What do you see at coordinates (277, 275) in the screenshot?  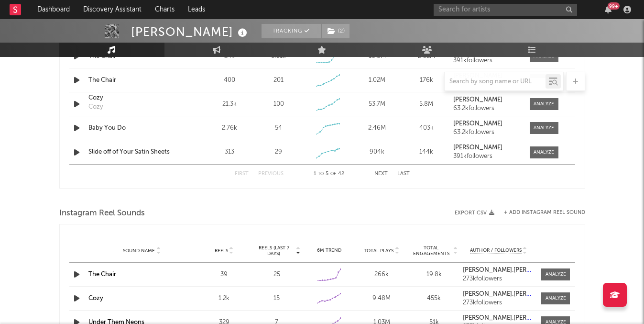 I see `div: 25` at bounding box center [277, 275].